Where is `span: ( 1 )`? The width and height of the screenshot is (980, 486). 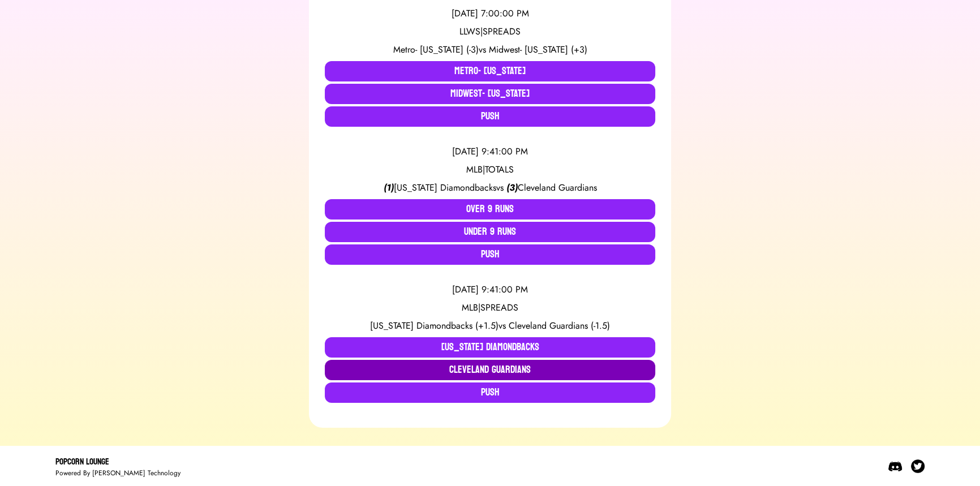 span: ( 1 ) is located at coordinates (389, 187).